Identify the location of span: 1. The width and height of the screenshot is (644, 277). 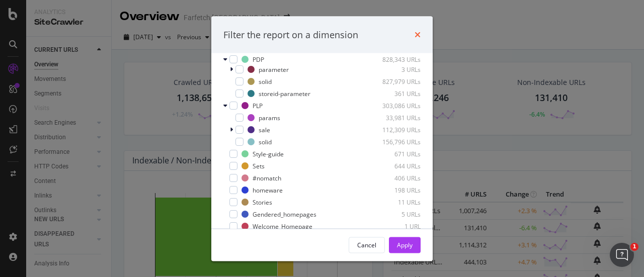
(634, 246).